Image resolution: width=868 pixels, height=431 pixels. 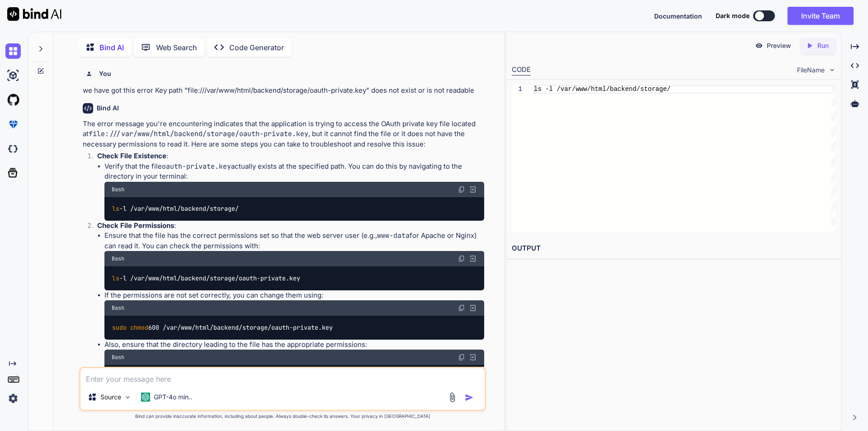 I want to click on h6: You, so click(x=105, y=73).